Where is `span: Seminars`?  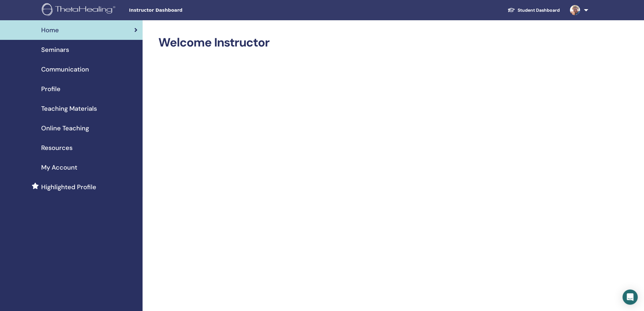
span: Seminars is located at coordinates (55, 50).